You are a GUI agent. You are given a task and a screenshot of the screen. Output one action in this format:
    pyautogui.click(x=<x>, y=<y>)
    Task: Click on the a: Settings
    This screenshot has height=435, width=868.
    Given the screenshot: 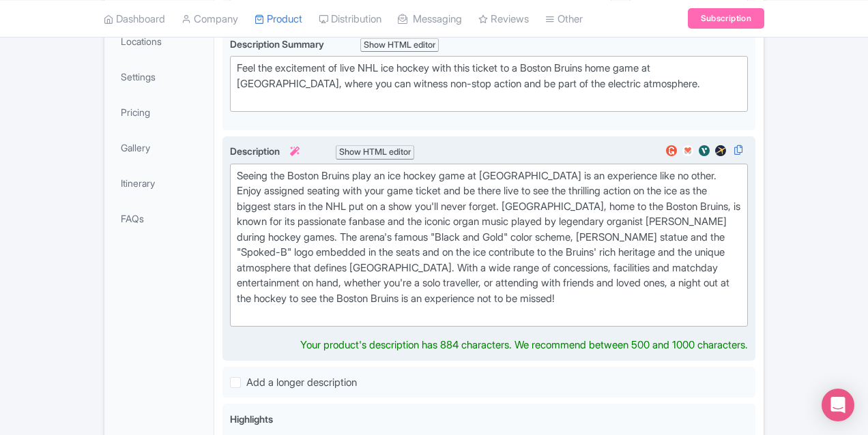 What is the action you would take?
    pyautogui.click(x=159, y=77)
    